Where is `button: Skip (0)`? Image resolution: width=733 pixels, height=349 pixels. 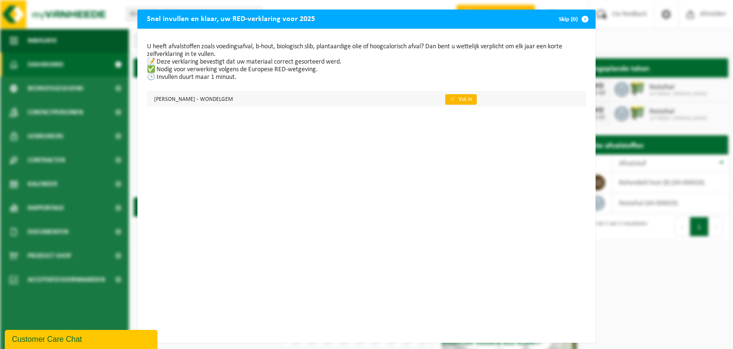
button: Skip (0) is located at coordinates (573, 19).